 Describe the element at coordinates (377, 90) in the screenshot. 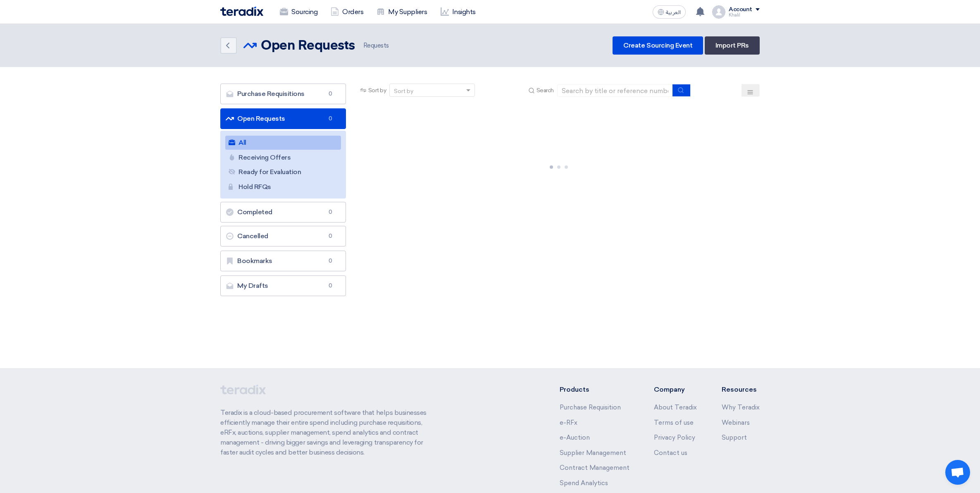

I see `span: Sort by` at that location.